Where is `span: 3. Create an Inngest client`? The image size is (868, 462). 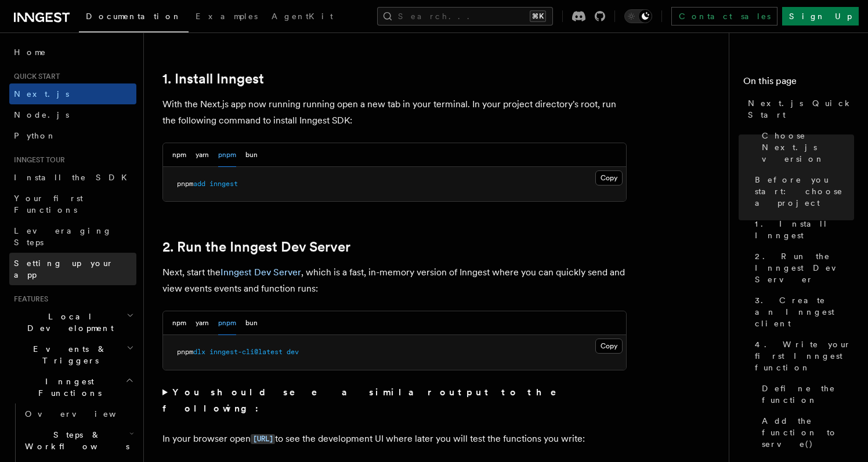
span: 3. Create an Inngest client is located at coordinates (805, 312).